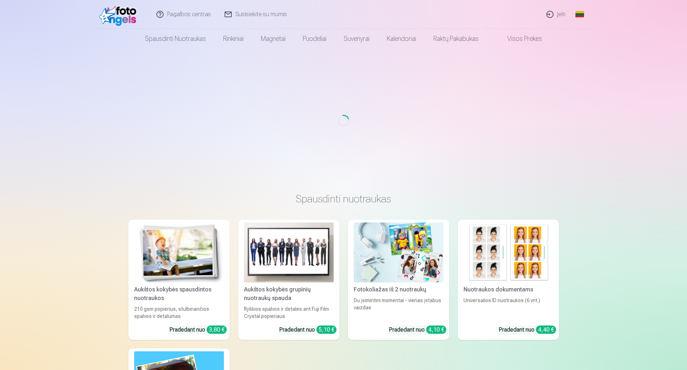 This screenshot has height=370, width=687. What do you see at coordinates (289, 313) in the screenshot?
I see `div: Ryškios spalvos ir detalės ant Fuji Film Crystal popieriaus` at bounding box center [289, 313].